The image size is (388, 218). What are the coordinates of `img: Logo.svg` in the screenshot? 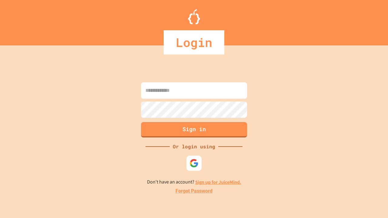 It's located at (194, 17).